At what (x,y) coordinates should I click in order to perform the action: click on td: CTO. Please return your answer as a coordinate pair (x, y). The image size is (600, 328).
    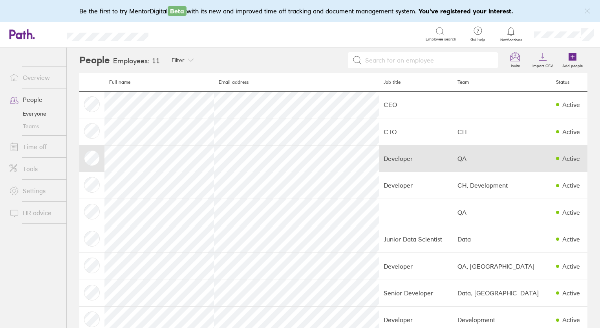
    Looking at the image, I should click on (416, 132).